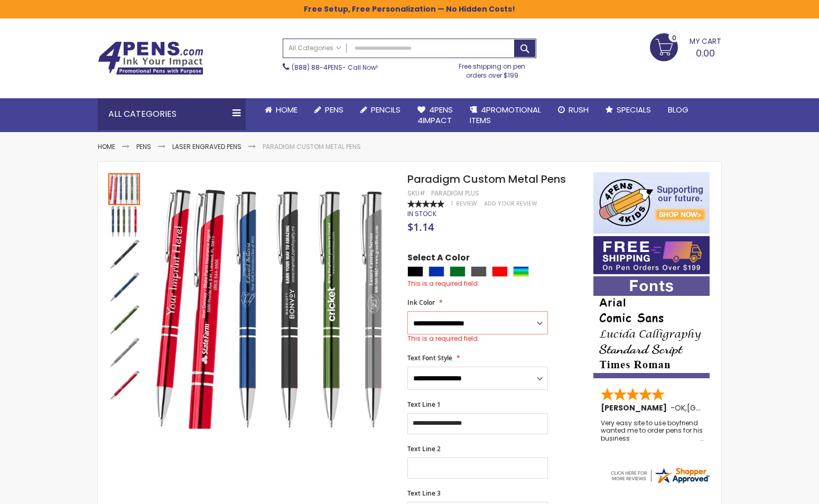  Describe the element at coordinates (172, 114) in the screenshot. I see `div: All Categories` at that location.